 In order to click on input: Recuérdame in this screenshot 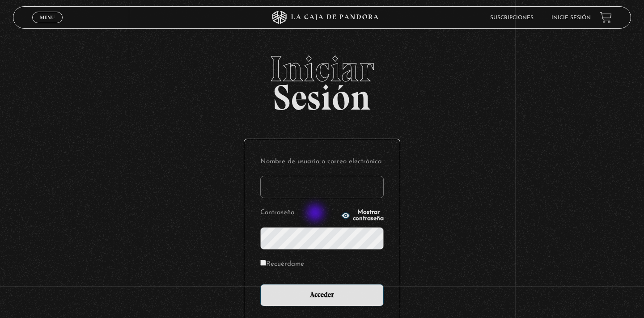, I will do `click(263, 262)`.